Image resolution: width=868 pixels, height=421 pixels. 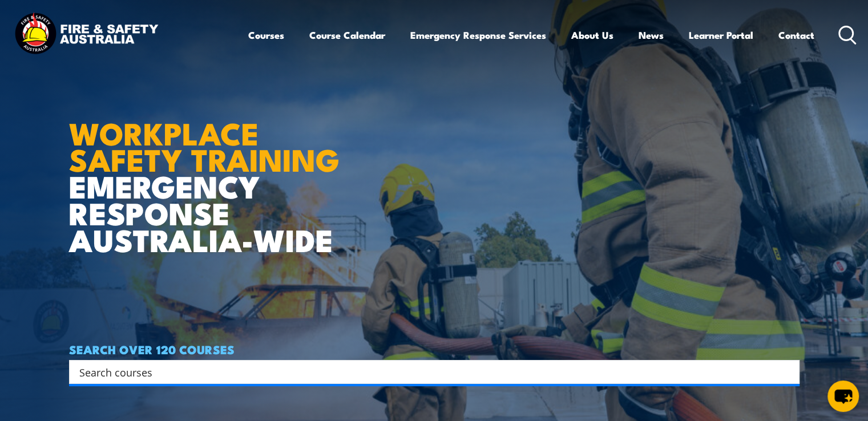 What do you see at coordinates (593, 35) in the screenshot?
I see `a: About Us` at bounding box center [593, 35].